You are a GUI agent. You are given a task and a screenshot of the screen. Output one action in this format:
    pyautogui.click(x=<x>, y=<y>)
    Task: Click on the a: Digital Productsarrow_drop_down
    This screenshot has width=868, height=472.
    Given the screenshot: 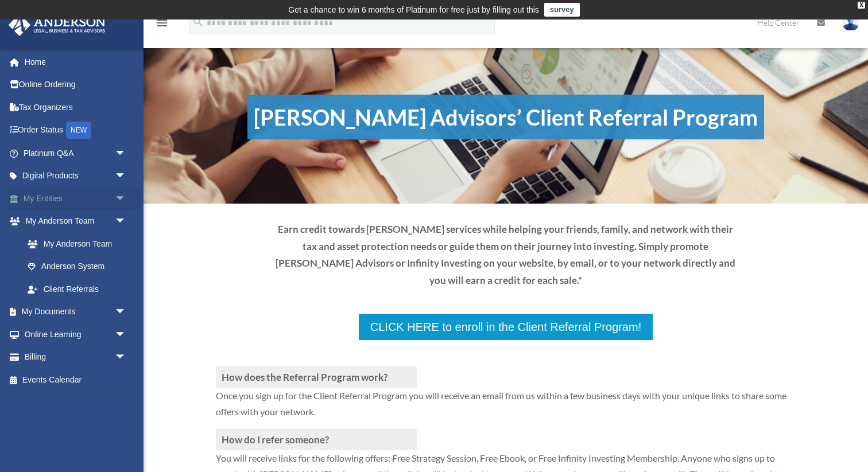 What is the action you would take?
    pyautogui.click(x=75, y=176)
    